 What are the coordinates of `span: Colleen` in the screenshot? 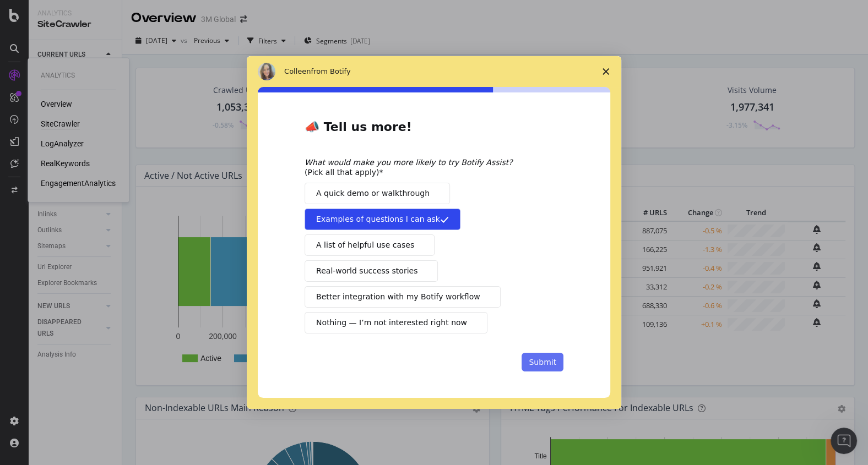 It's located at (297, 71).